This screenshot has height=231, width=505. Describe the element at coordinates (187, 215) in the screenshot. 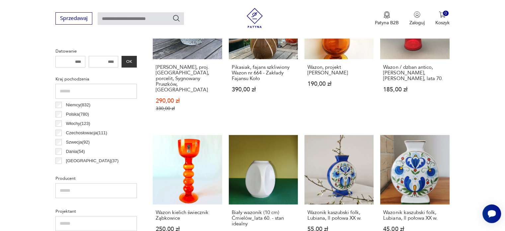

I see `h3: Wazon kielich świecznik Ząbkowice` at that location.